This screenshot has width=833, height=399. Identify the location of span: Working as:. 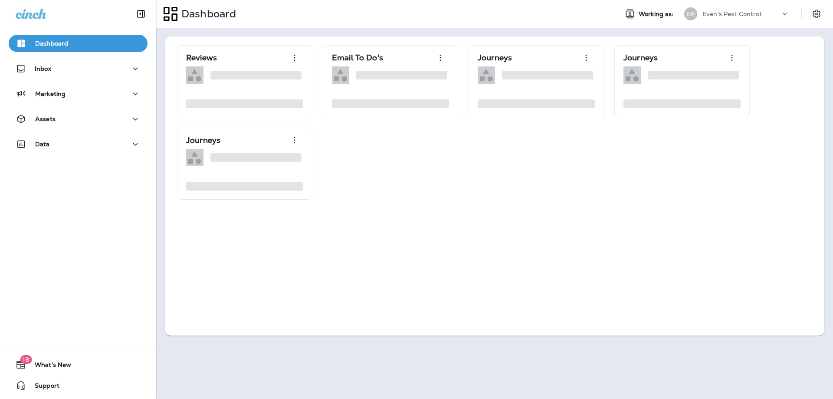
(657, 14).